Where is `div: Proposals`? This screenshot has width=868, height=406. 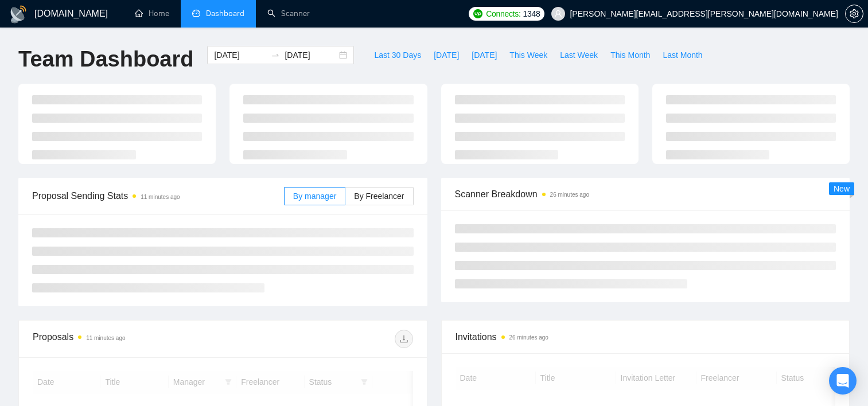 div: Proposals is located at coordinates (127, 339).